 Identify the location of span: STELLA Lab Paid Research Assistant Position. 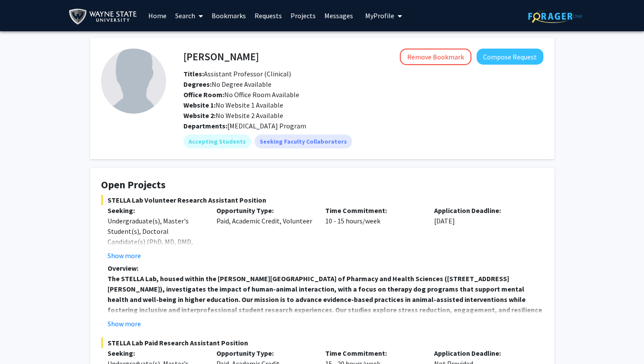
(322, 343).